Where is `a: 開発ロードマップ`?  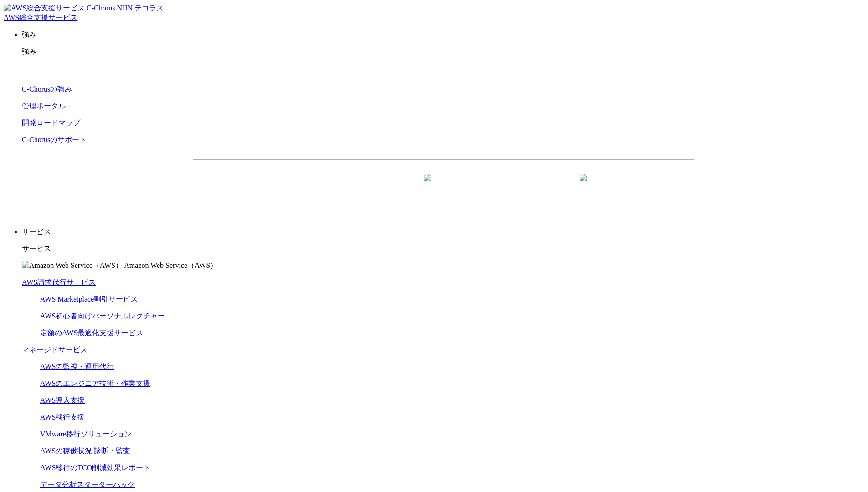 a: 開発ロードマップ is located at coordinates (51, 123).